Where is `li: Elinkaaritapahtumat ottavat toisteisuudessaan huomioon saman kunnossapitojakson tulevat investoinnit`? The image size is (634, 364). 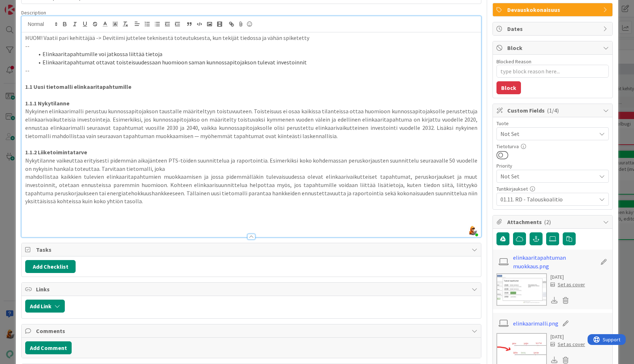 li: Elinkaaritapahtumat ottavat toisteisuudessaan huomioon saman kunnossapitojakson tulevat investoinnit is located at coordinates (256, 62).